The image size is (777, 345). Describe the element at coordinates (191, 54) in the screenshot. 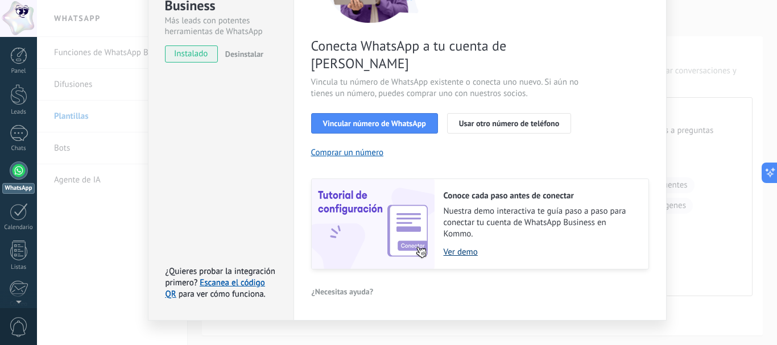

I see `span: instalado` at that location.